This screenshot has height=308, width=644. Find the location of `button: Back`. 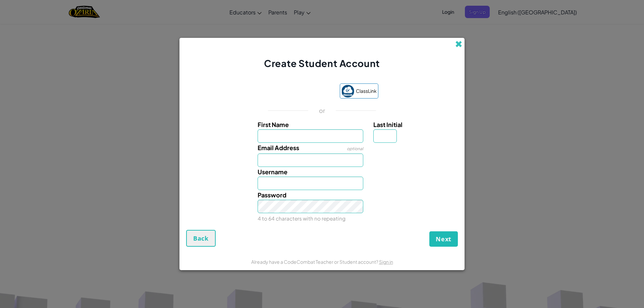

button: Back is located at coordinates (201, 239).